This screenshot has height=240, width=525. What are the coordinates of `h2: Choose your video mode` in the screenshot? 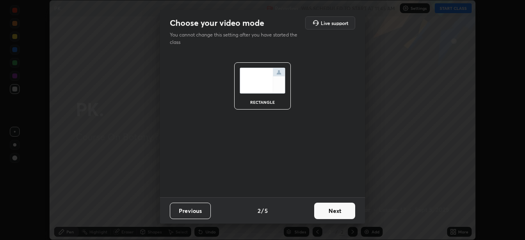 It's located at (217, 23).